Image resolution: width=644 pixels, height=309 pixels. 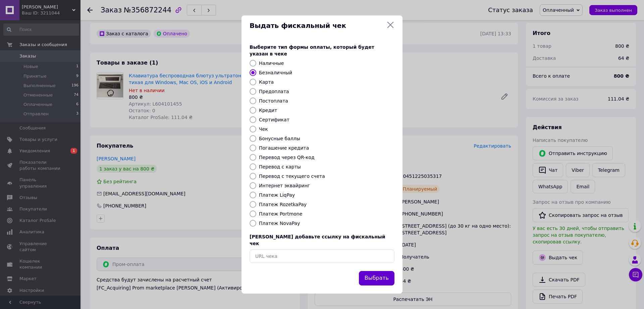 What do you see at coordinates (277, 195) in the screenshot?
I see `label: Платеж LiqPay` at bounding box center [277, 195].